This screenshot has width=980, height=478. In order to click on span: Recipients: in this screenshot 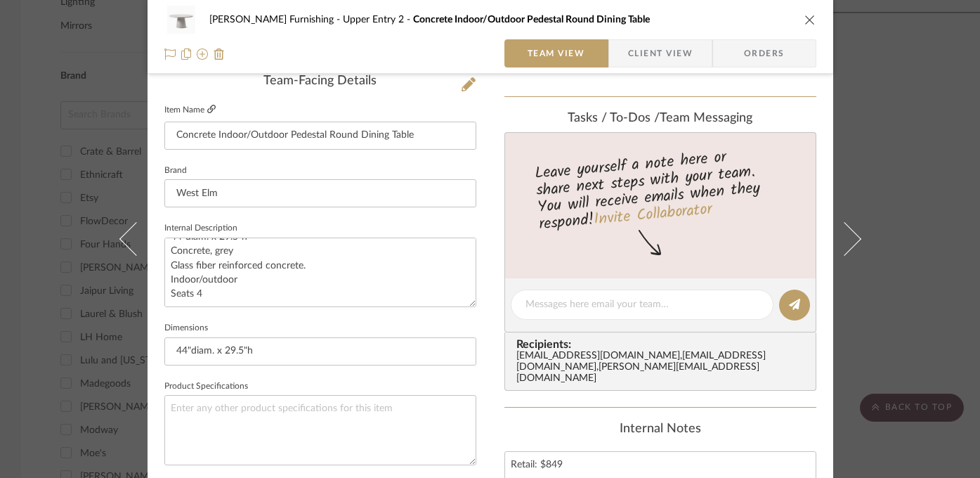, I will do `click(663, 344)`.